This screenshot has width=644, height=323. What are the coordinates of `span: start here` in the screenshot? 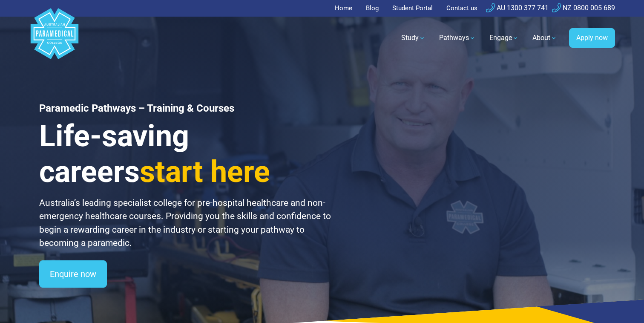 It's located at (205, 172).